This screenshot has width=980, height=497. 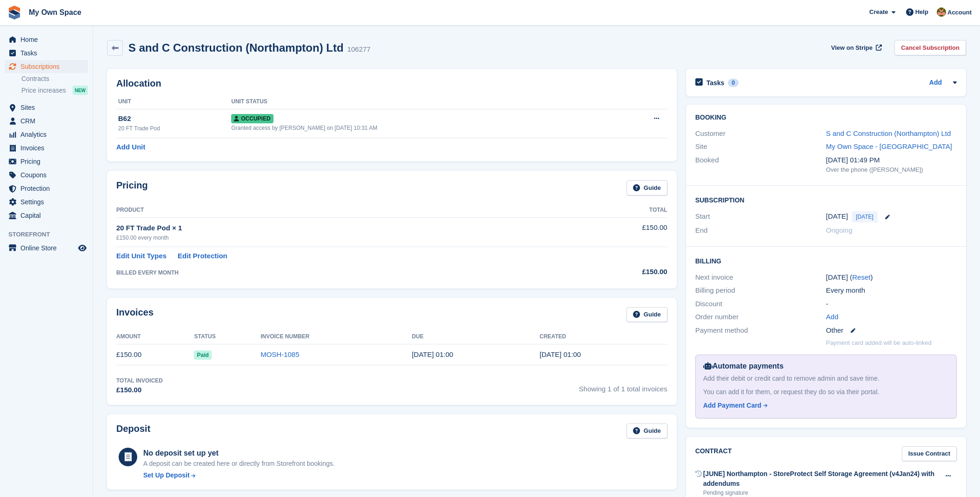 What do you see at coordinates (832, 317) in the screenshot?
I see `a: Add` at bounding box center [832, 317].